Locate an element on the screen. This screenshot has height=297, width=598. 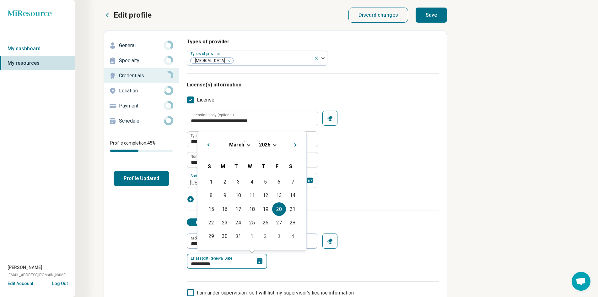
label: Type is located at coordinates (195, 136).